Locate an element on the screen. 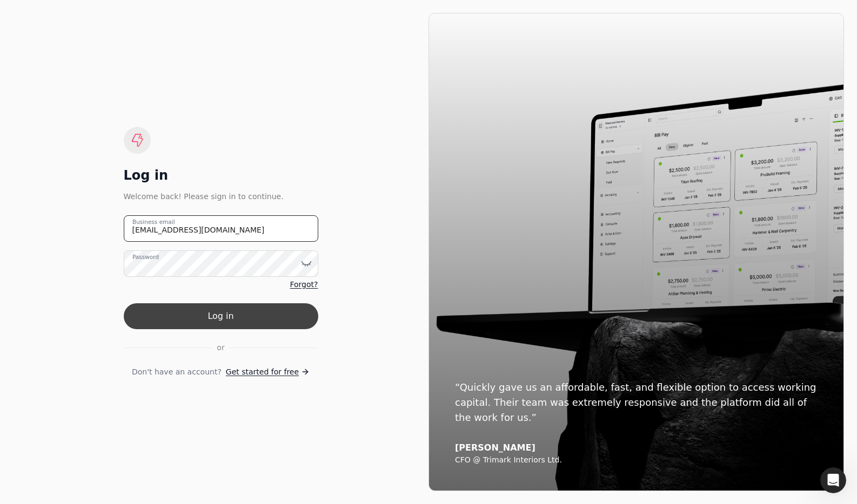  textarea: Message… is located at coordinates (108, 340).